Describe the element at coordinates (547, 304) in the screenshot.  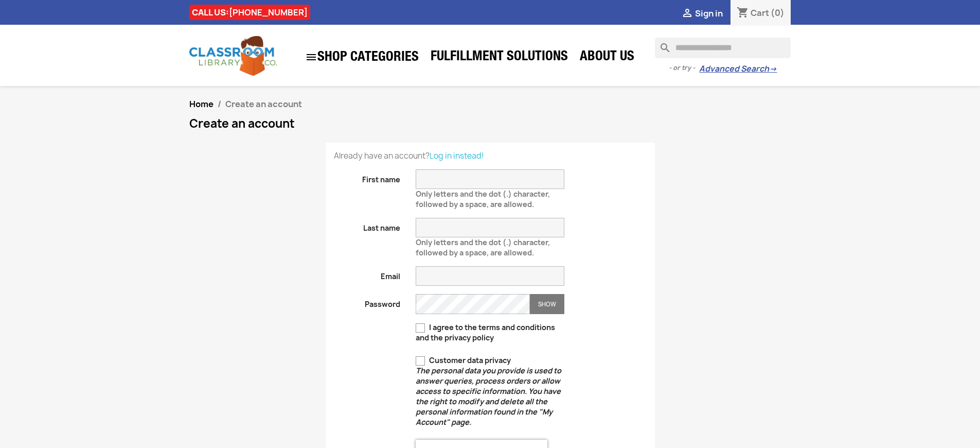
I see `button: Show` at that location.